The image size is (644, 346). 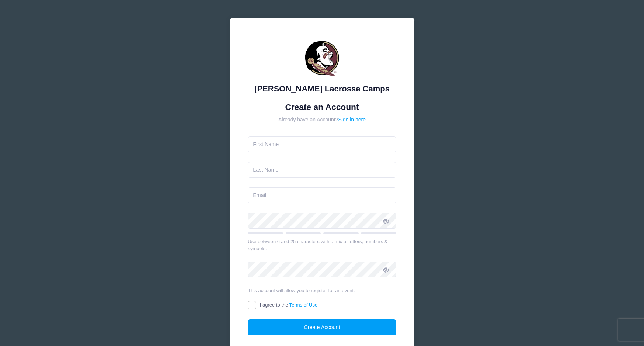 What do you see at coordinates (352, 120) in the screenshot?
I see `a: Sign in here` at bounding box center [352, 120].